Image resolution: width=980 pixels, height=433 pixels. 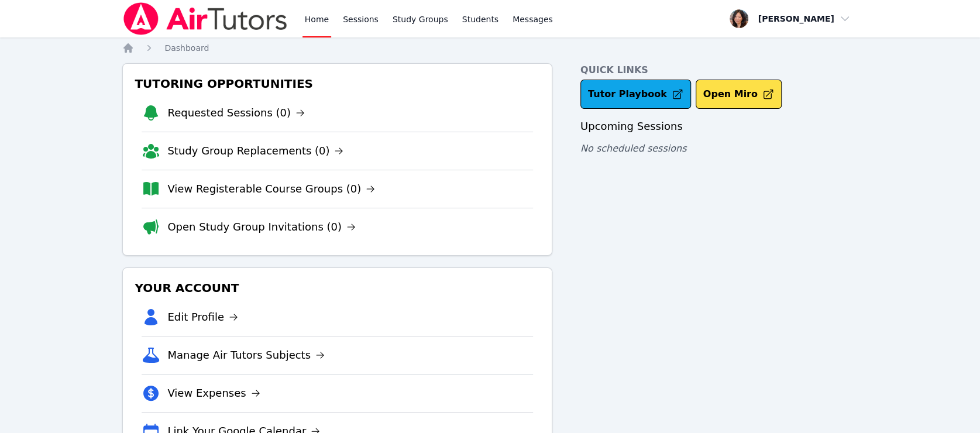 I want to click on a: View Expenses, so click(x=214, y=393).